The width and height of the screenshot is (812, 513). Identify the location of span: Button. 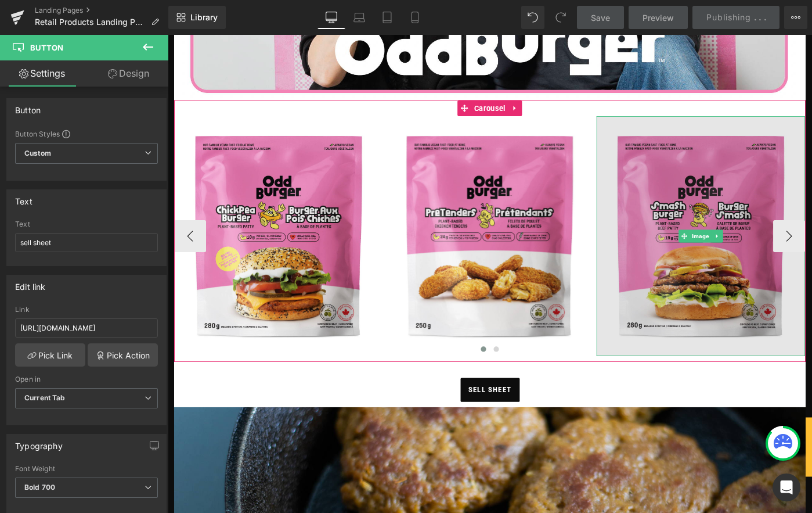
(47, 47).